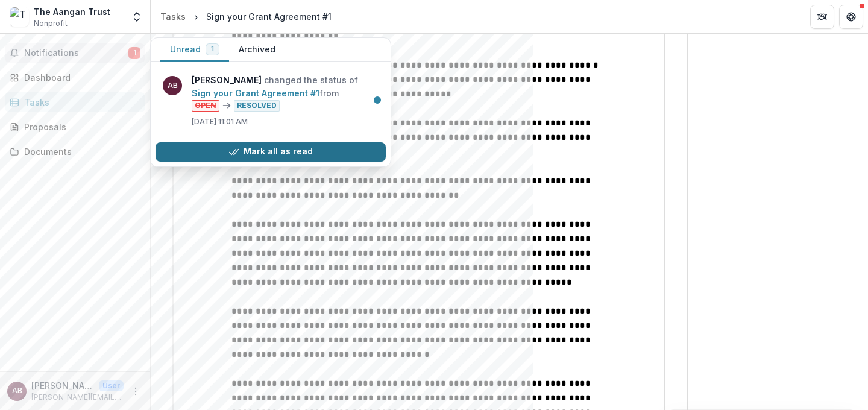  Describe the element at coordinates (111, 386) in the screenshot. I see `p: User` at that location.